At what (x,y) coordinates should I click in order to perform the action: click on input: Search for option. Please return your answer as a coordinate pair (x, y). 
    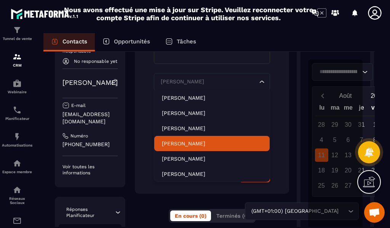
    Looking at the image, I should click on (208, 82).